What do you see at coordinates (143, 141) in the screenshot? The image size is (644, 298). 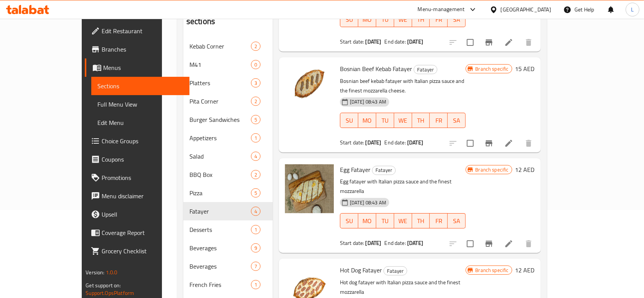 I see `span: Choice Groups` at bounding box center [143, 141].